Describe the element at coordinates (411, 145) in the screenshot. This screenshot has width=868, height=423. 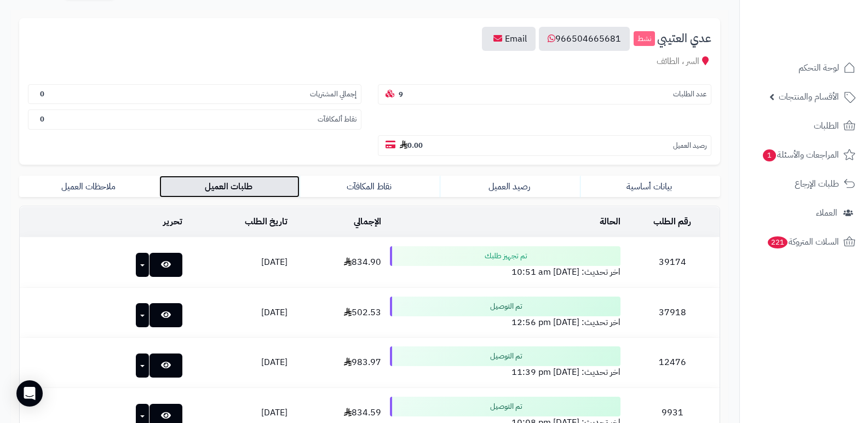
I see `b: 0.00` at that location.